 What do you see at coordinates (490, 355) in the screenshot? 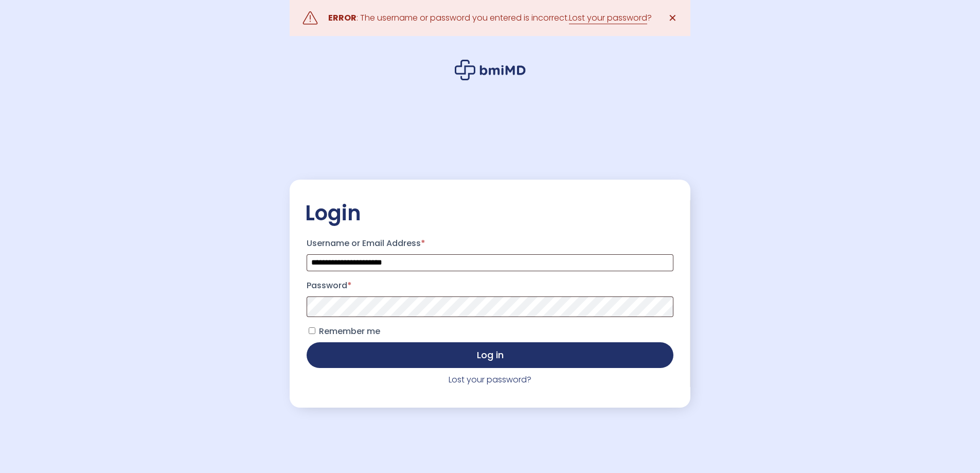
I see `button: Log in` at bounding box center [490, 355].